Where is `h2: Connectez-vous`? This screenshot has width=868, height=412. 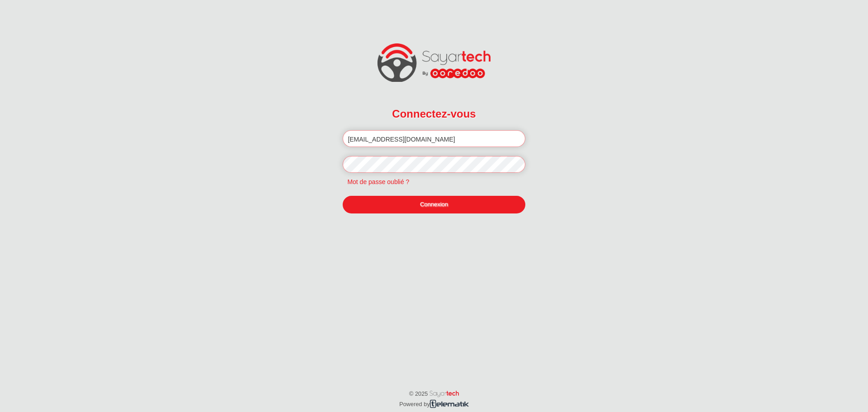 h2: Connectez-vous is located at coordinates (433, 113).